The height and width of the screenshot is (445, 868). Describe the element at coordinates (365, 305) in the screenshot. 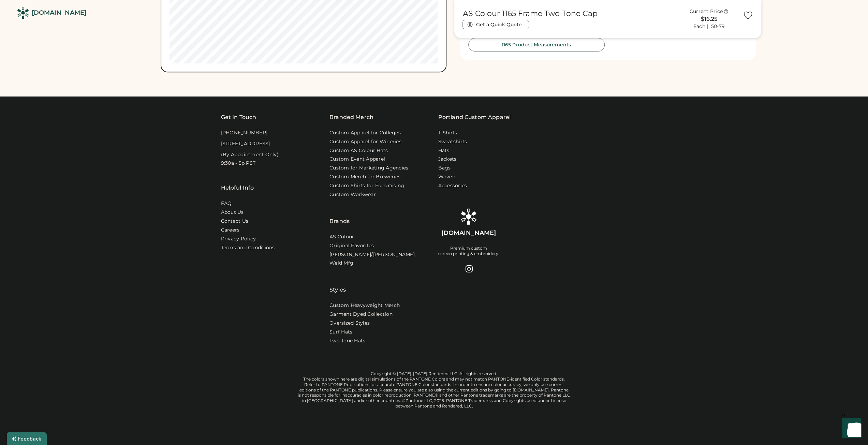

I see `a: Custom Heavyweight Merch` at that location.